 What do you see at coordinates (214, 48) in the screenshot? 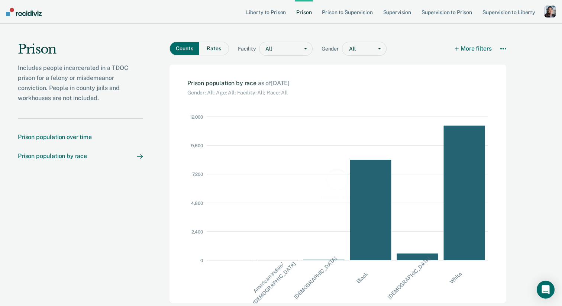
I see `button: Rates` at bounding box center [214, 48].